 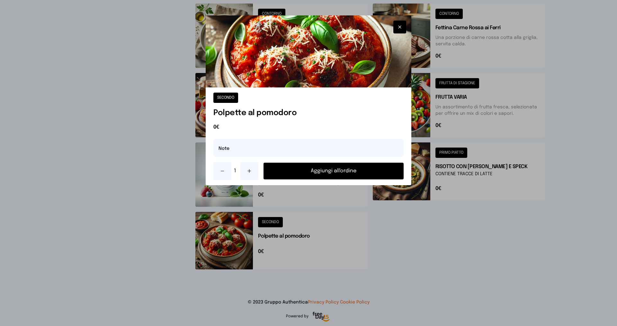 I want to click on h1: Polpette al pomodoro, so click(x=308, y=113).